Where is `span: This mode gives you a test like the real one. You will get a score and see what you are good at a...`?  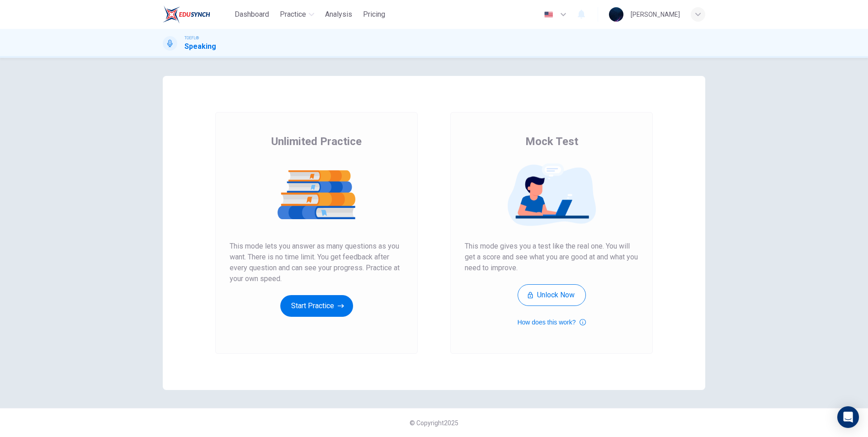 span: This mode gives you a test like the real one. You will get a score and see what you are good at a... is located at coordinates (551, 257).